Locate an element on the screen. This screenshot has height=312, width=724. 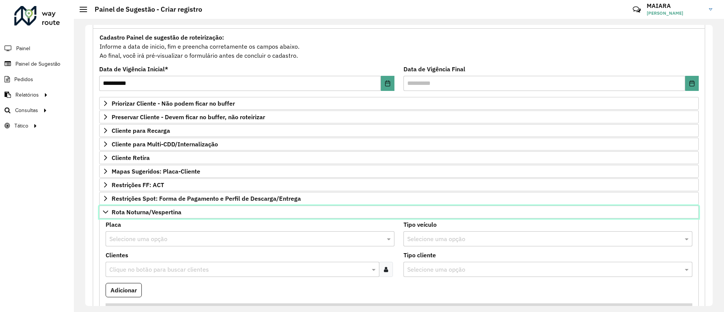
span: Rota Noturna/Vespertina is located at coordinates (146, 212).